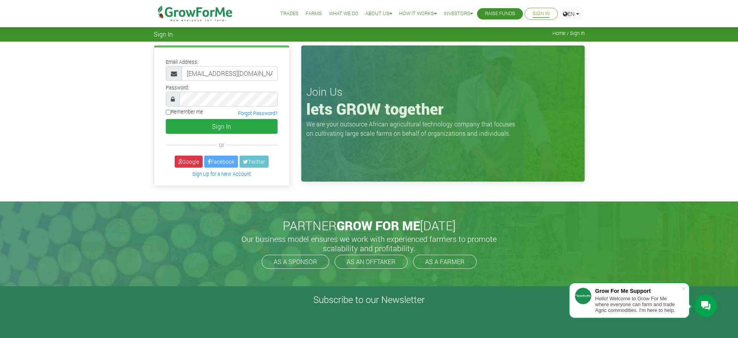 This screenshot has height=338, width=738. What do you see at coordinates (344, 14) in the screenshot?
I see `a: What We Do` at bounding box center [344, 14].